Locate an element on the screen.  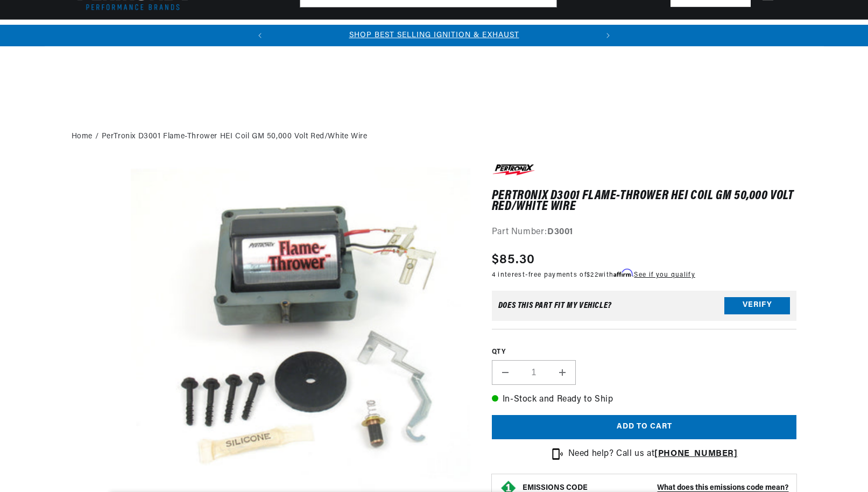
label: QTY is located at coordinates (644, 352).